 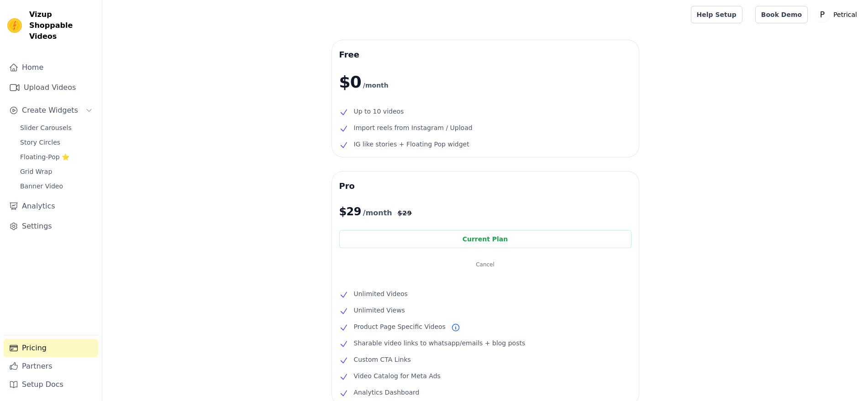 I want to click on div: Current Plan, so click(x=485, y=239).